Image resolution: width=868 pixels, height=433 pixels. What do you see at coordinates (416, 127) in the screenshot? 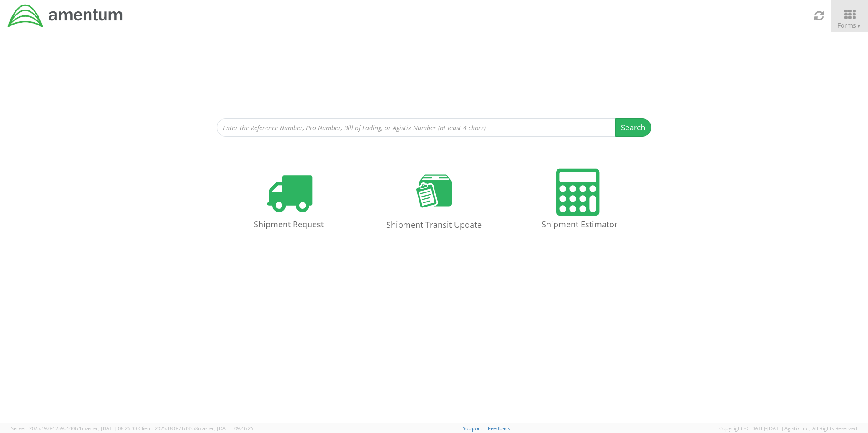
I see `input: Enter the Reference Number, Pro Number, Bill of Lading, or Agistix Number (at least 4 chars)` at bounding box center [416, 127].